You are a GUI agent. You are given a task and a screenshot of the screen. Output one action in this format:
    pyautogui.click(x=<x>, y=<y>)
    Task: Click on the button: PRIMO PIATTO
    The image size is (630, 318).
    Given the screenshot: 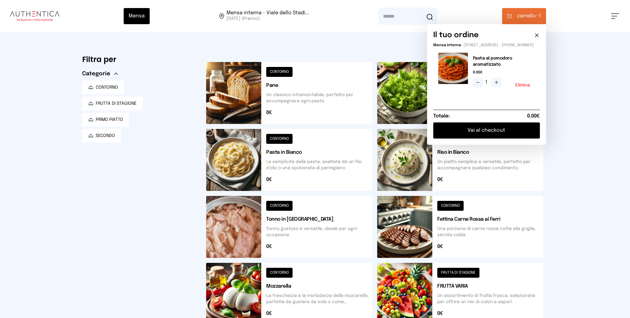 What is the action you would take?
    pyautogui.click(x=106, y=120)
    